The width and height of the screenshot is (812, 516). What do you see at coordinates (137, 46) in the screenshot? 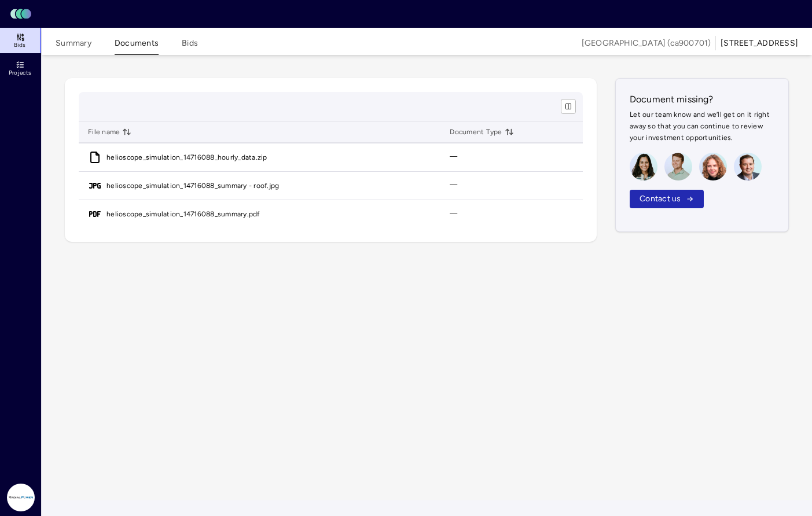
I see `a: Documents` at bounding box center [137, 46].